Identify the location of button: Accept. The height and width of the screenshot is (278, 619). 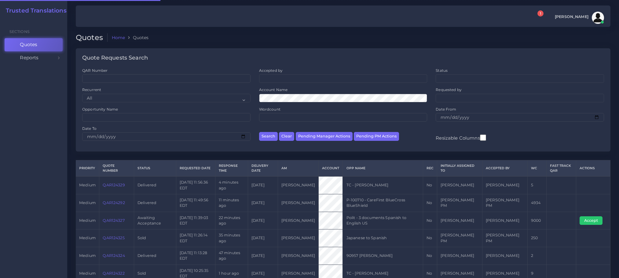
(591, 220).